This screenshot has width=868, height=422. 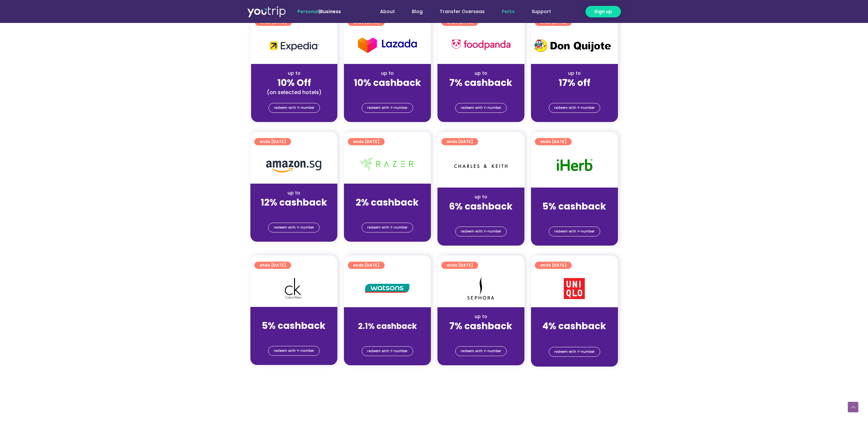 I want to click on strong: 6% cashback, so click(x=481, y=206).